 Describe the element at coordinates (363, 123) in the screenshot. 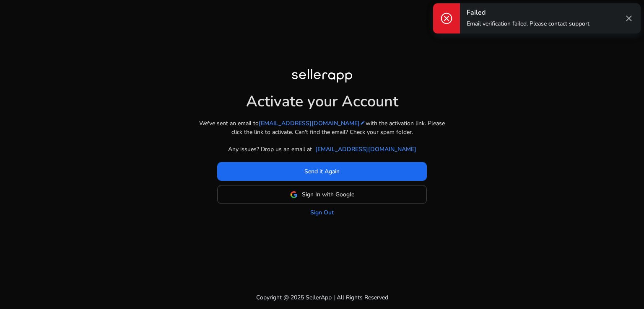

I see `mat-icon: edit` at that location.